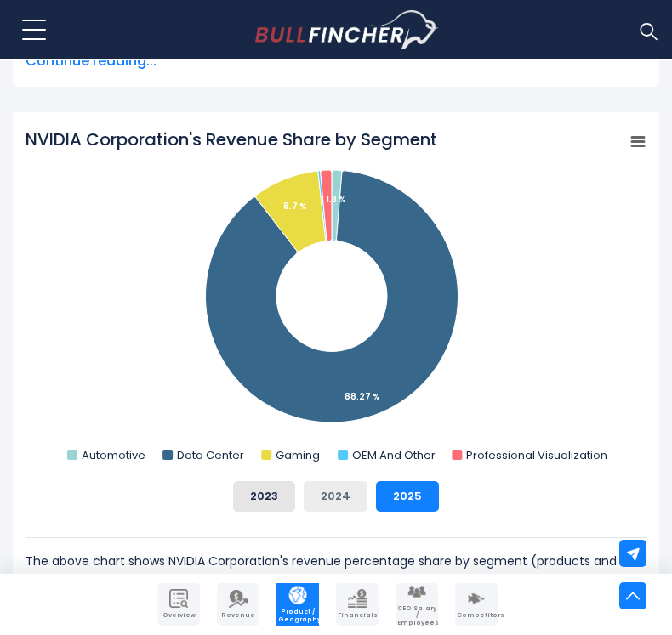  What do you see at coordinates (210, 454) in the screenshot?
I see `text: Data Center` at bounding box center [210, 454].